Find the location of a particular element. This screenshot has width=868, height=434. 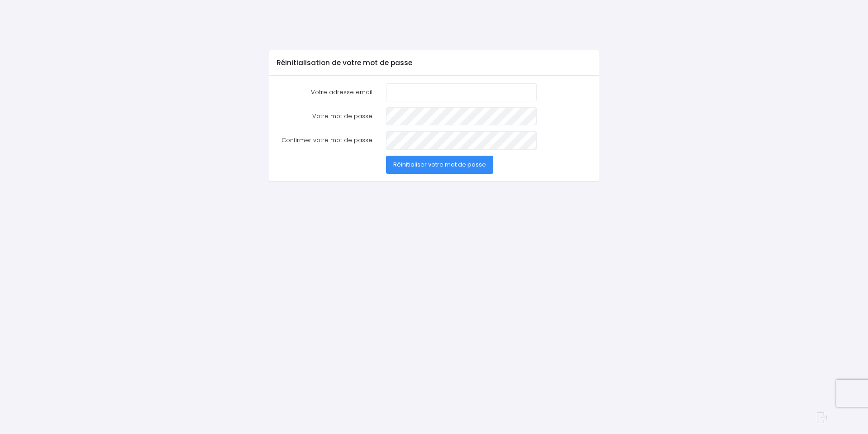

div: Réinitialisation de votre mot de passe is located at coordinates (434, 63).